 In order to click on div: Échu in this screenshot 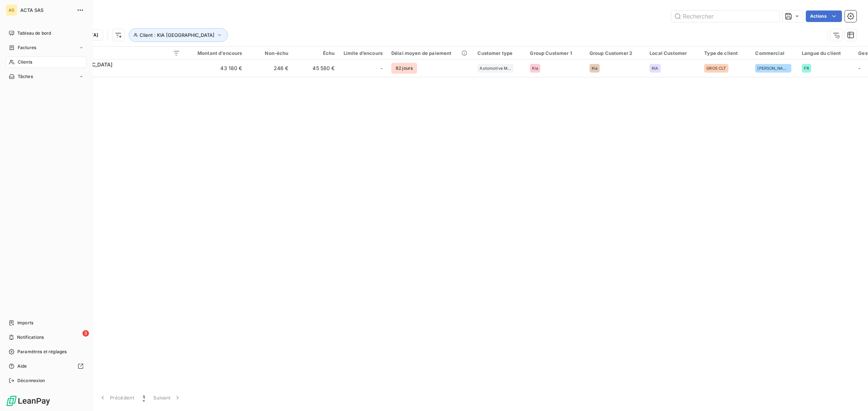, I will do `click(316, 54)`.